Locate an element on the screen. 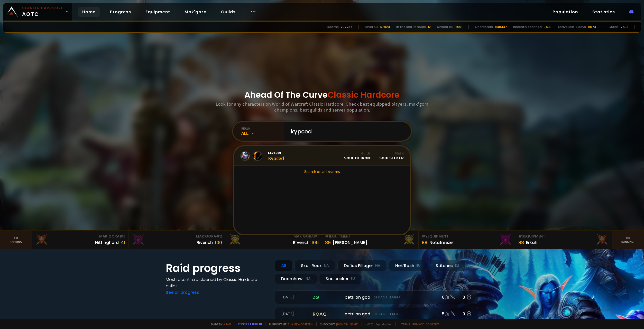 The height and width of the screenshot is (329, 644). div: 41 is located at coordinates (123, 242).